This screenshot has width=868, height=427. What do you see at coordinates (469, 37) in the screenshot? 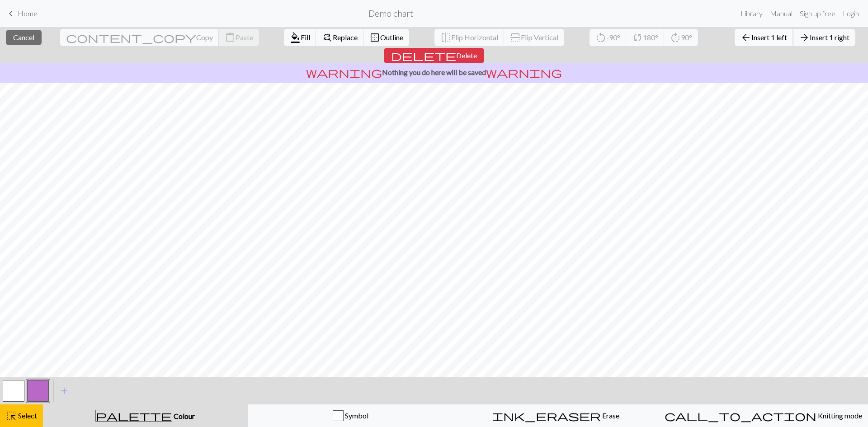
I see `button: Flip Horizontal` at bounding box center [469, 37].